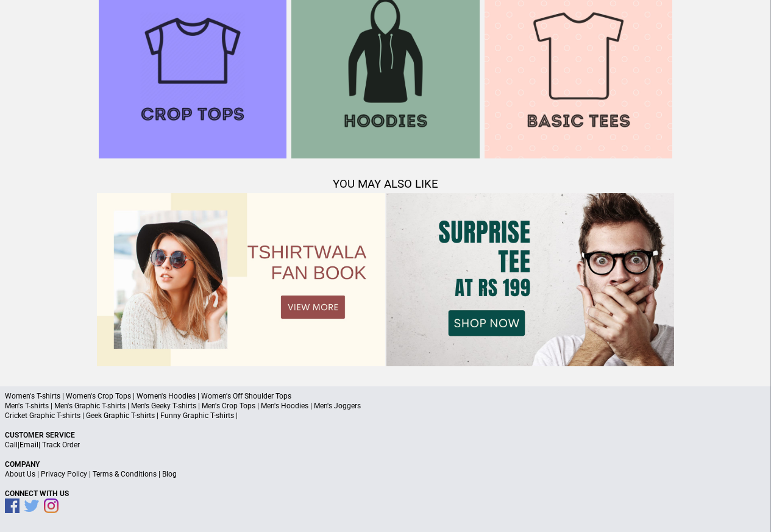 The height and width of the screenshot is (532, 771). What do you see at coordinates (124, 474) in the screenshot?
I see `a: Terms & Conditions` at bounding box center [124, 474].